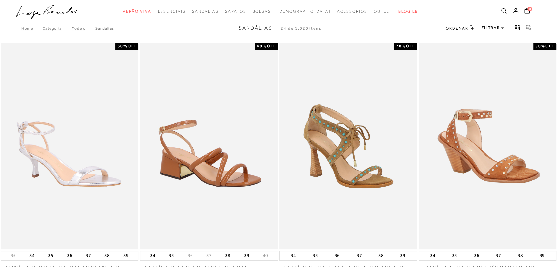 This screenshot has height=267, width=557. I want to click on span: Bolsas, so click(262, 11).